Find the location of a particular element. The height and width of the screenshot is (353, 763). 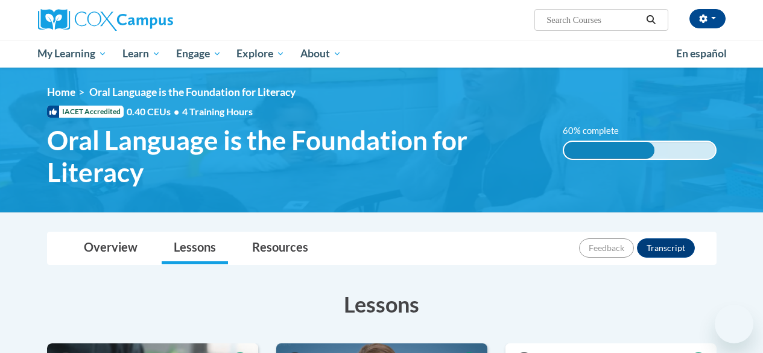

a: Learn is located at coordinates (141, 54).